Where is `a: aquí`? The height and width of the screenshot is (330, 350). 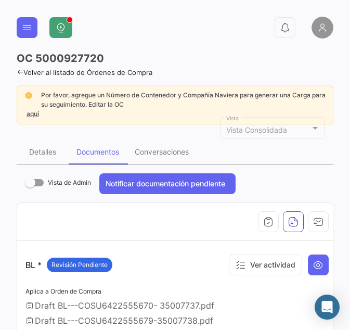 a: aquí is located at coordinates (33, 113).